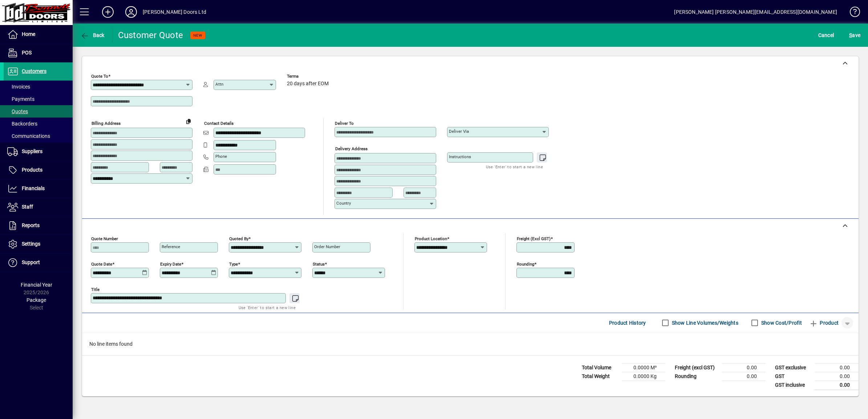 The height and width of the screenshot is (419, 868). Describe the element at coordinates (29, 136) in the screenshot. I see `span: Communications` at that location.